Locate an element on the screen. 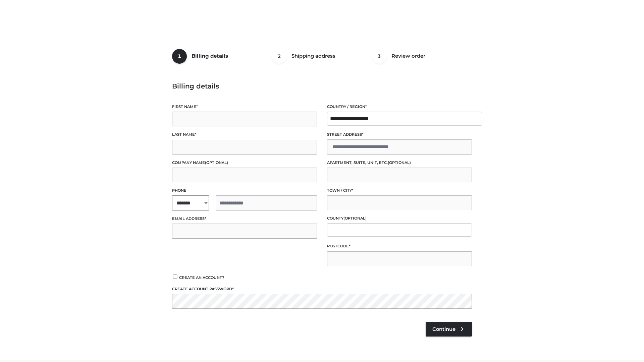 The image size is (644, 362). span: Review order is located at coordinates (408, 55).